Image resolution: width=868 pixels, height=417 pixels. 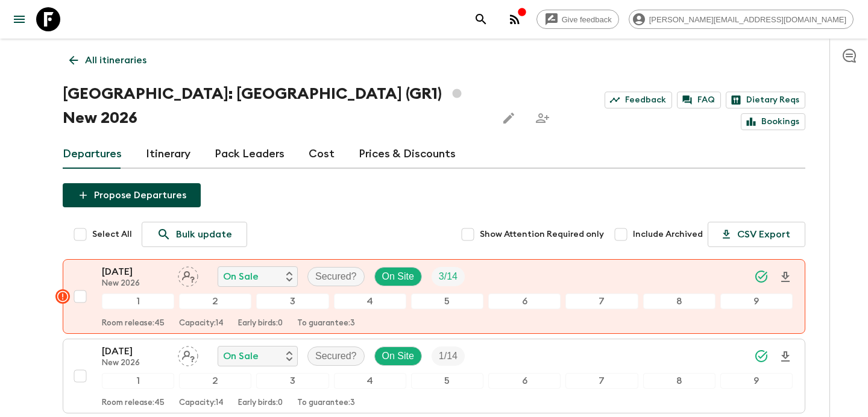 I want to click on p: 1 / 14, so click(x=448, y=357).